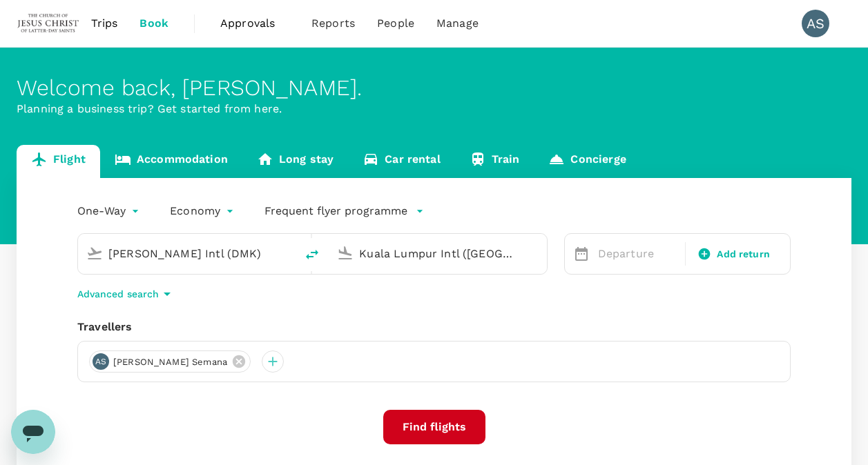 The height and width of the screenshot is (465, 868). I want to click on a: Car rental, so click(401, 162).